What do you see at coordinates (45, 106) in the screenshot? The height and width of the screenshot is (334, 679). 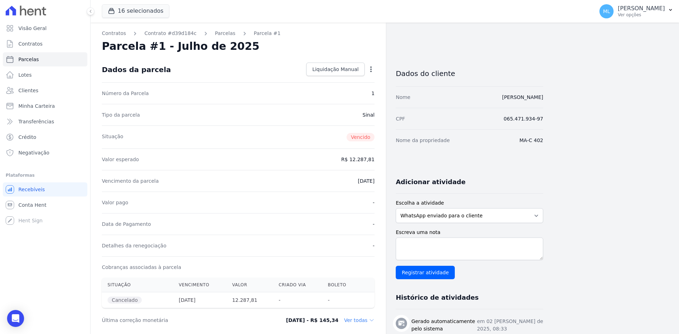 I see `a: Minha Carteira` at bounding box center [45, 106].